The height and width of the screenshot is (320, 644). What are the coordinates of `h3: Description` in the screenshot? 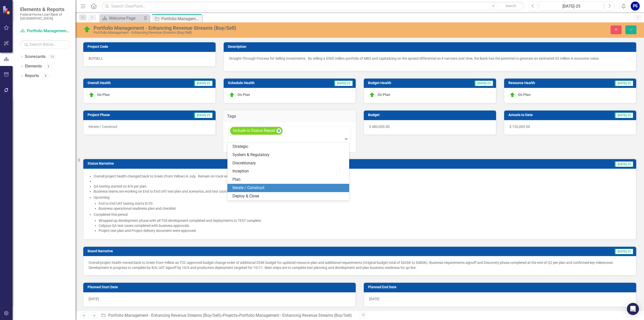 It's located at (431, 47).